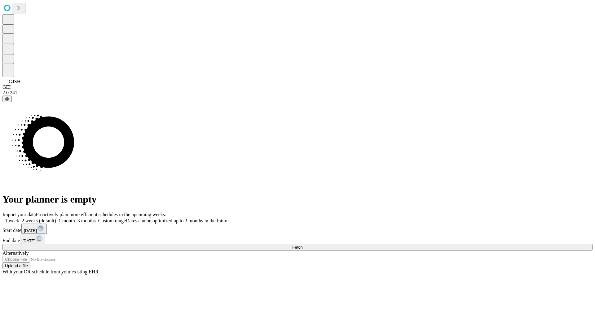 The height and width of the screenshot is (334, 595). I want to click on span: 1 month, so click(67, 221).